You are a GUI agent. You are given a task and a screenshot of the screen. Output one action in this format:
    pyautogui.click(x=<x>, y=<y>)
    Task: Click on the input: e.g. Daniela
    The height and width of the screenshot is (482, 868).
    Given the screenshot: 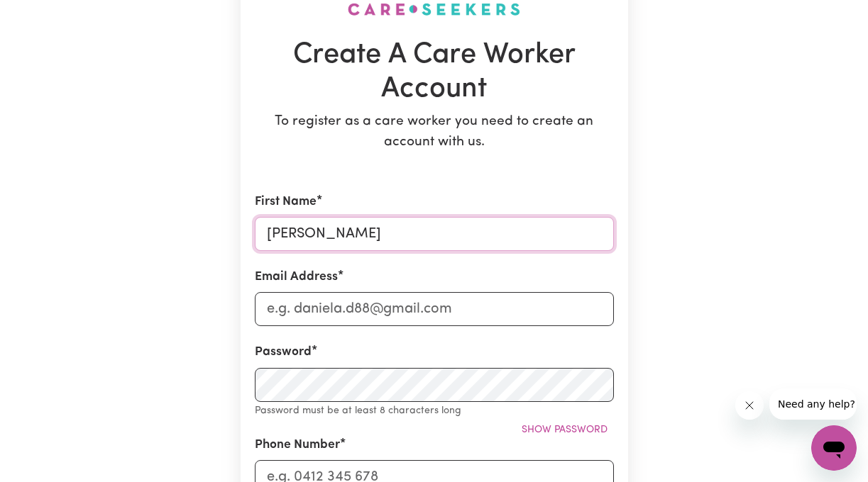 What is the action you would take?
    pyautogui.click(x=434, y=234)
    